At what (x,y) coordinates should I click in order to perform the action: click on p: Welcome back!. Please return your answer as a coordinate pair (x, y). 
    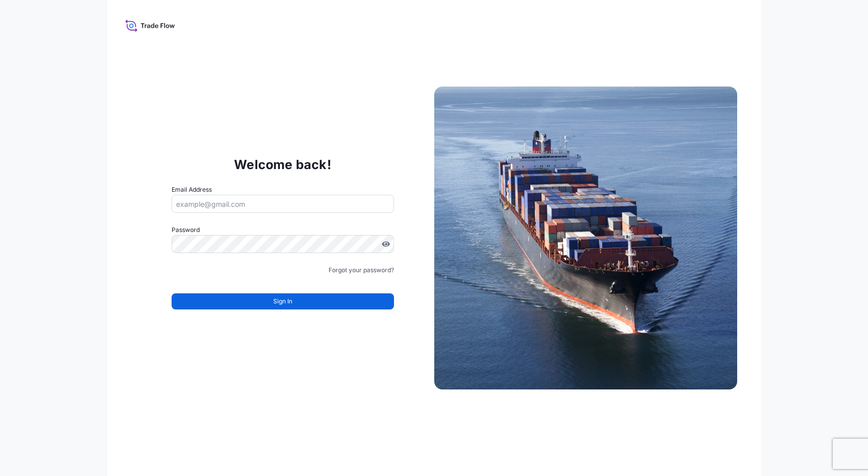
    Looking at the image, I should click on (283, 165).